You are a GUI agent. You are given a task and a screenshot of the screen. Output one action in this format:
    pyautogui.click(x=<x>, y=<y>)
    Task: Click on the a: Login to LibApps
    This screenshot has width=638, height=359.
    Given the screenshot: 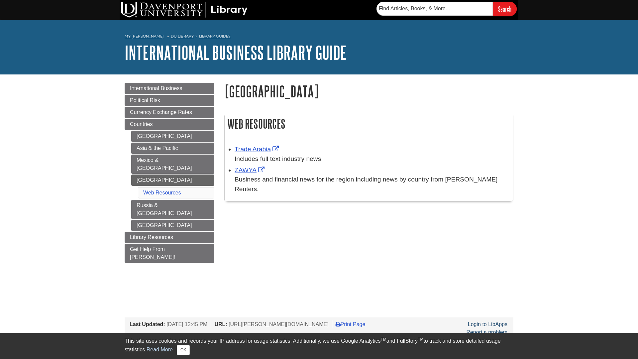 What is the action you would take?
    pyautogui.click(x=487, y=324)
    